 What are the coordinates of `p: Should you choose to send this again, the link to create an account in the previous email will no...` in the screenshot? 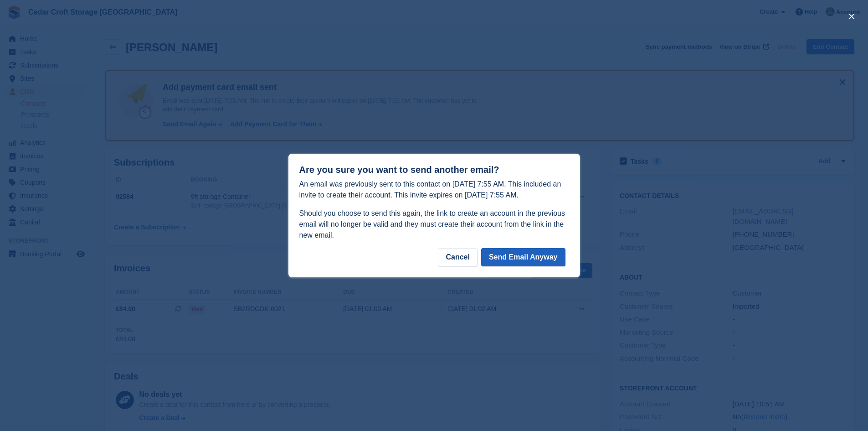 It's located at (434, 225).